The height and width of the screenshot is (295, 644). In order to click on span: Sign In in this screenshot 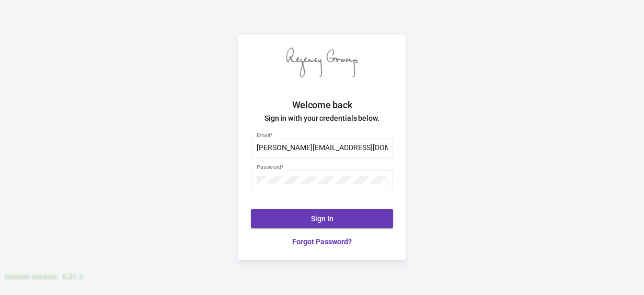, I will do `click(322, 219)`.